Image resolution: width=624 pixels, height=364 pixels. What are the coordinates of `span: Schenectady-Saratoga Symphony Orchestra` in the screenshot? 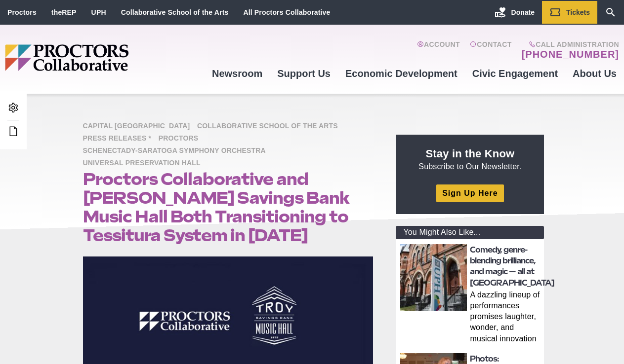 It's located at (177, 151).